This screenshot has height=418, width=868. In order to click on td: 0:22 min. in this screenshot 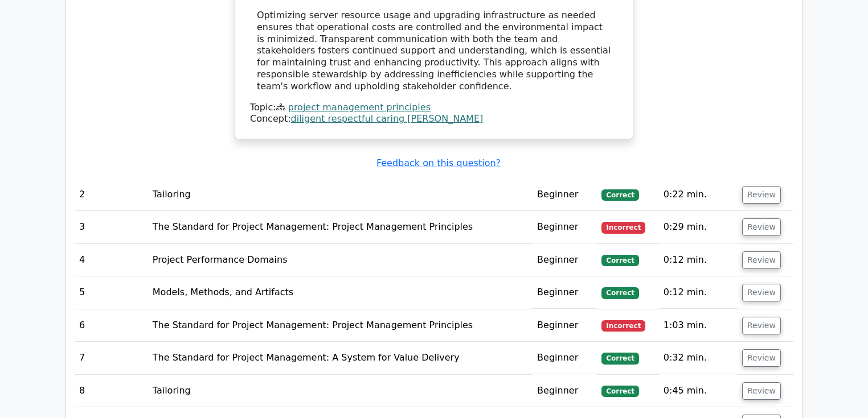, I will do `click(698, 195)`.